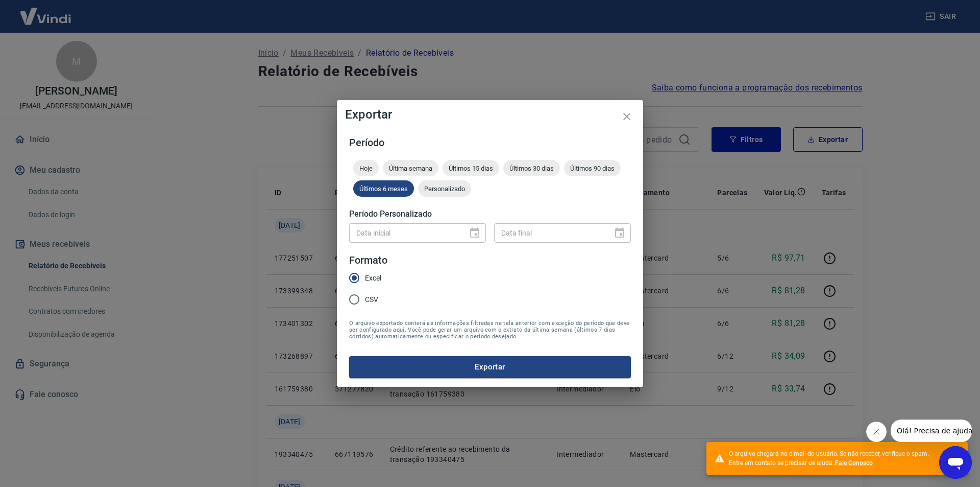  Describe the element at coordinates (445, 188) in the screenshot. I see `div: Personalizado` at that location.